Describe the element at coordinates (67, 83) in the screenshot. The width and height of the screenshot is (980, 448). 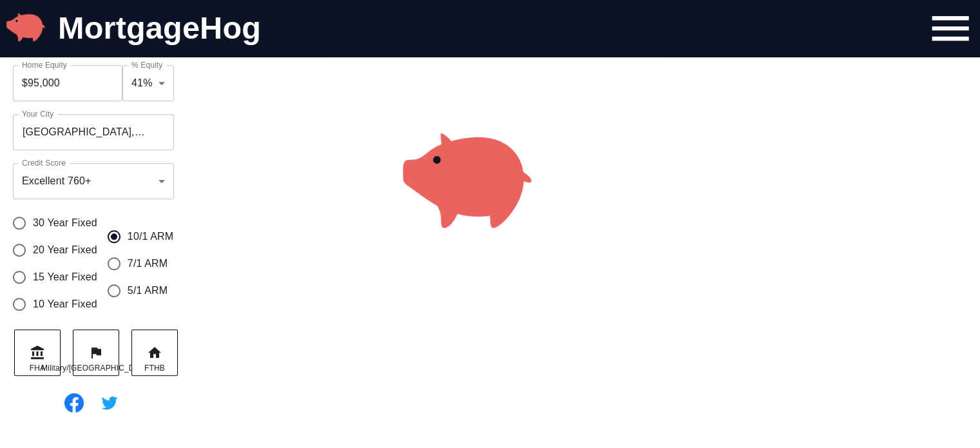
I see `input: Home Equity` at that location.